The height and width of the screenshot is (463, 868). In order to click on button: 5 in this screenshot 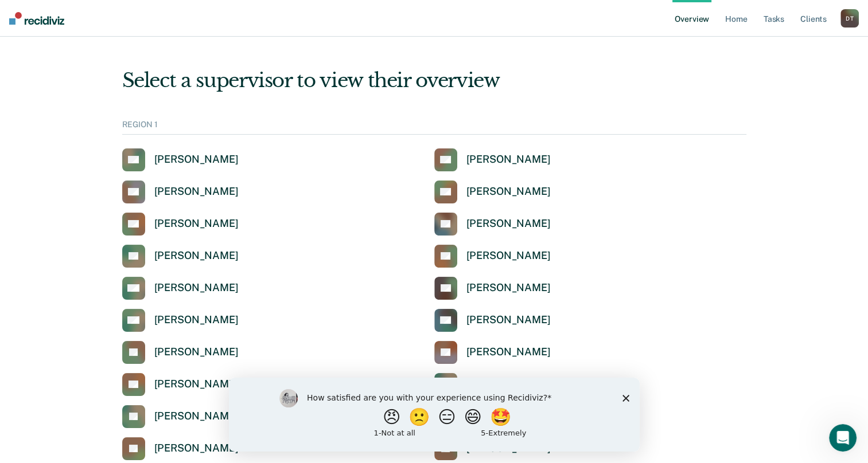, I will do `click(273, 40)`.